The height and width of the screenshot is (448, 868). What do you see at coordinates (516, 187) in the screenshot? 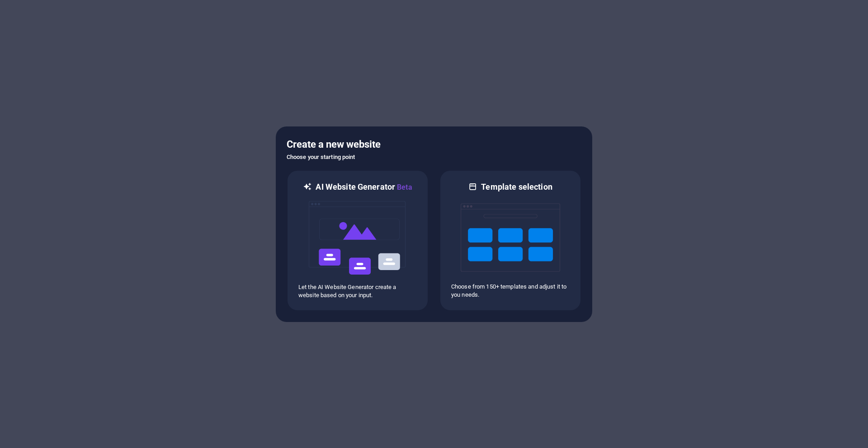
I see `h6: Template selection` at bounding box center [516, 187].